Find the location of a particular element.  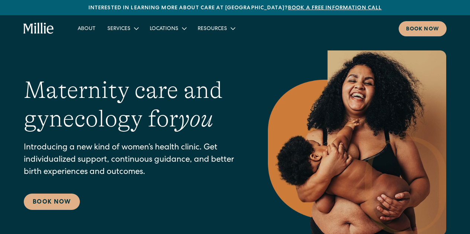

a: home is located at coordinates (39, 29).